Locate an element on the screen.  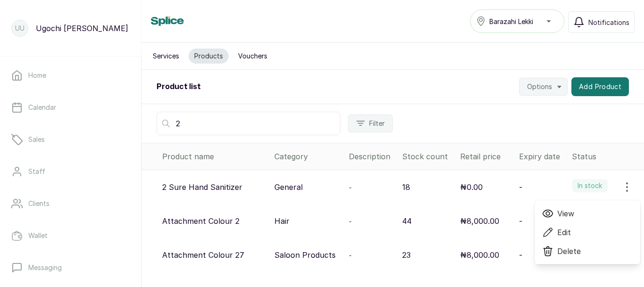
p: Messaging is located at coordinates (45, 268).